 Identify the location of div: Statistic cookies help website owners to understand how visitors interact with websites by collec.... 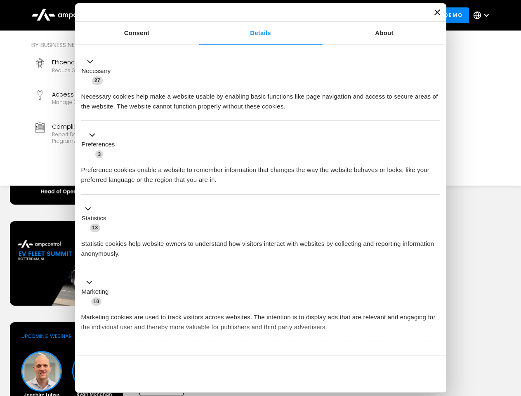
(261, 245).